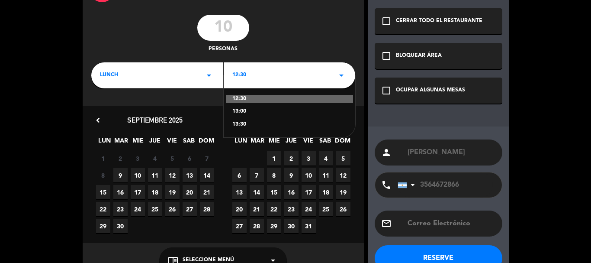 The width and height of the screenshot is (591, 263). What do you see at coordinates (387, 152) in the screenshot?
I see `i: person` at bounding box center [387, 152].